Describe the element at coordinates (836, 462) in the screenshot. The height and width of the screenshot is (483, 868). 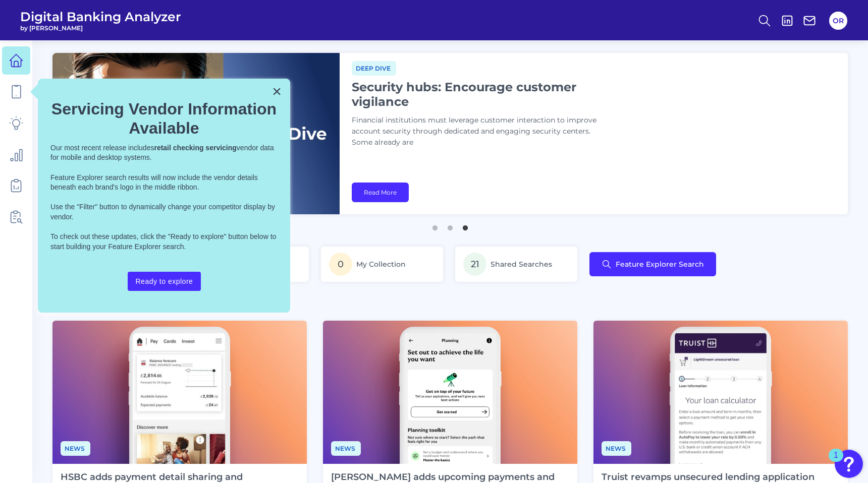
I see `div: 1` at that location.